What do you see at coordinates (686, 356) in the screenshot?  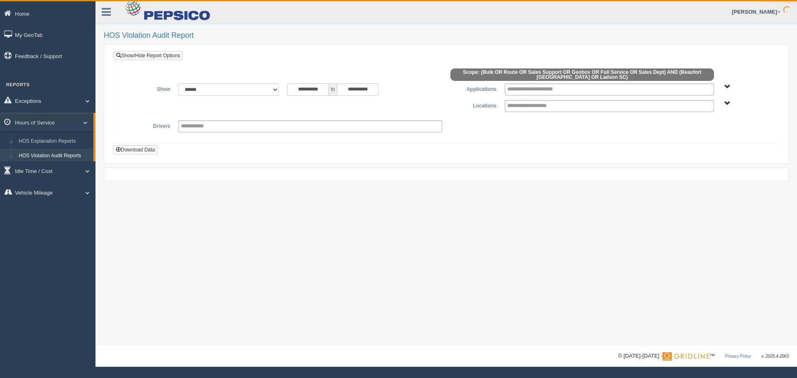 I see `img: Gridline` at bounding box center [686, 356].